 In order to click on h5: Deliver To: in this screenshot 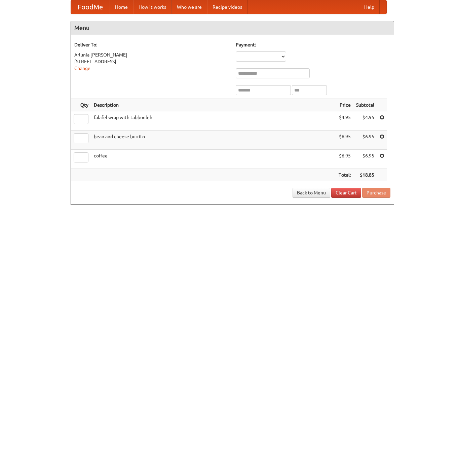, I will do `click(152, 45)`.